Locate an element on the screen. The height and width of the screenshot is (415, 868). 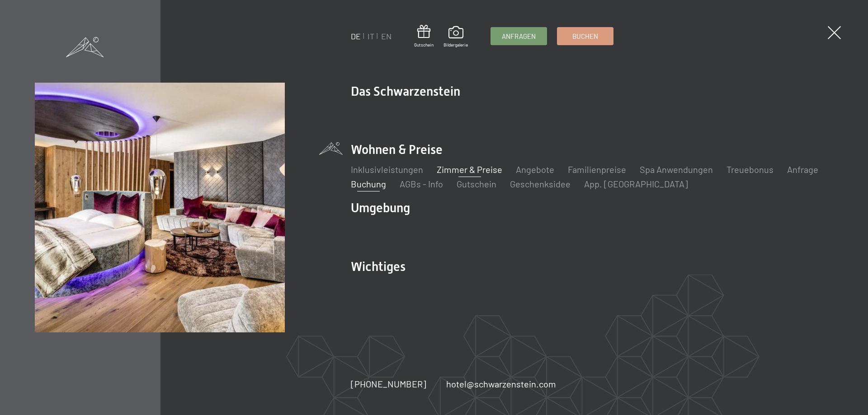
a: Angebote is located at coordinates (535, 170).